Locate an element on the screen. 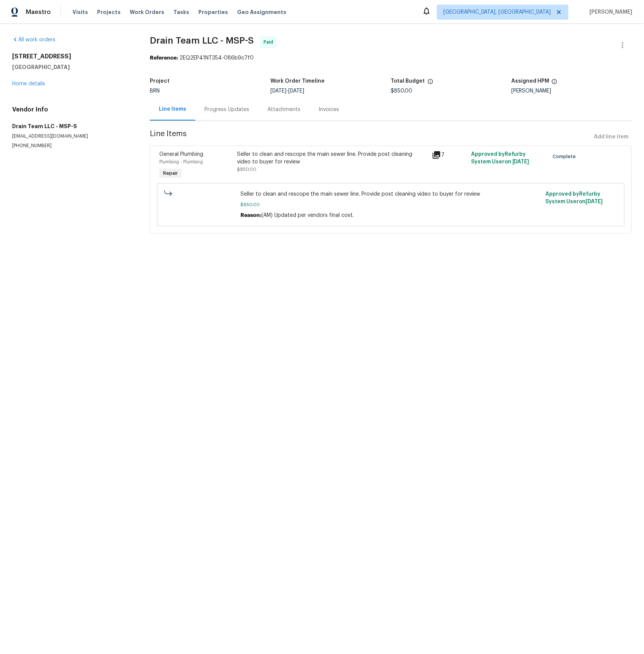 The image size is (644, 654). span: Seller to clean and rescope the main sewer line. Provide post cleaning video to buyer for review is located at coordinates (390, 194).